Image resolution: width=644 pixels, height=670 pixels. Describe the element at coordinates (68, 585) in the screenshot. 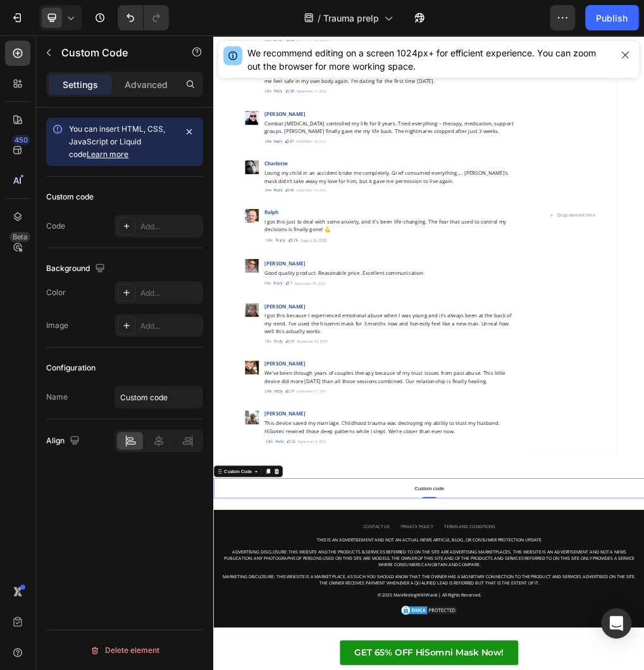

I see `img: gempages_578766650283656065-b31e5c9c-1e9e-4b9a-b1ad-36e45452452d.webp` at that location.